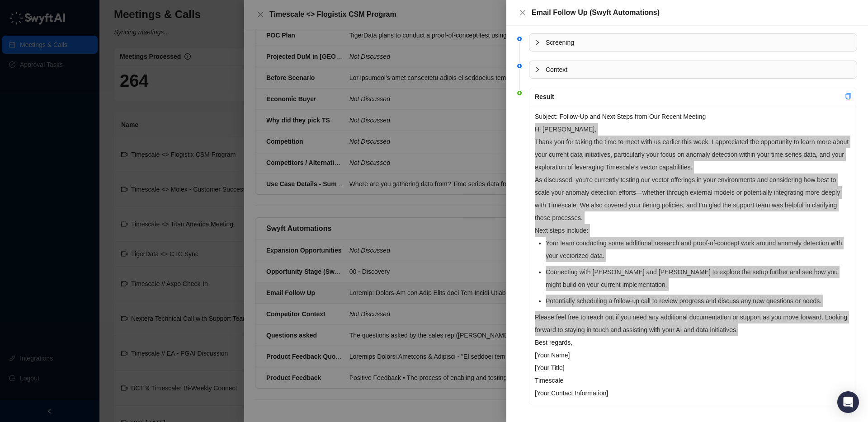  What do you see at coordinates (693, 117) in the screenshot?
I see `p: Subject: Follow-Up and Next Steps from Our Recent Meeting` at bounding box center [693, 117].